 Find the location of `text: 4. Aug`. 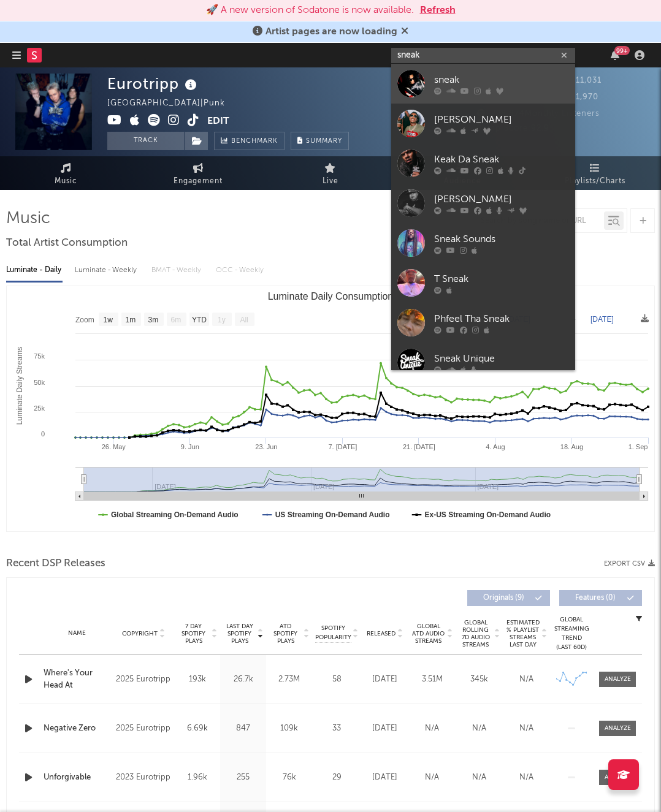

text: 4. Aug is located at coordinates (495, 447).